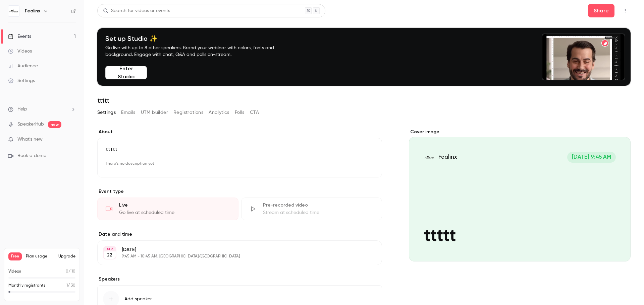 The width and height of the screenshot is (644, 305). What do you see at coordinates (240, 279) in the screenshot?
I see `label: Speakers` at bounding box center [240, 279].